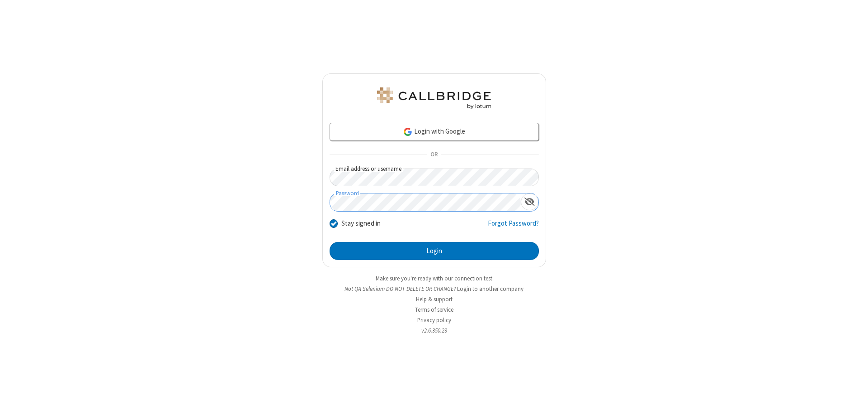 This screenshot has width=868, height=415. Describe the element at coordinates (490, 289) in the screenshot. I see `button: Login to another company` at that location.